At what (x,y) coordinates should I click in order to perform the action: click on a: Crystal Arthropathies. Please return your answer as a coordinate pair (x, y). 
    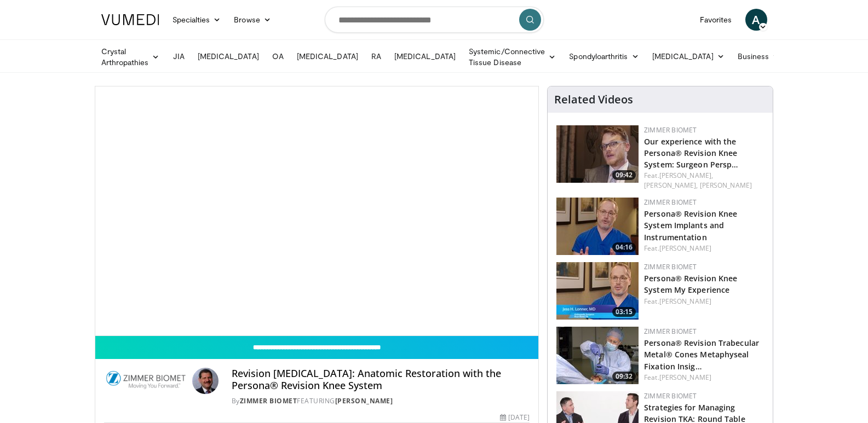
    Looking at the image, I should click on (130, 57).